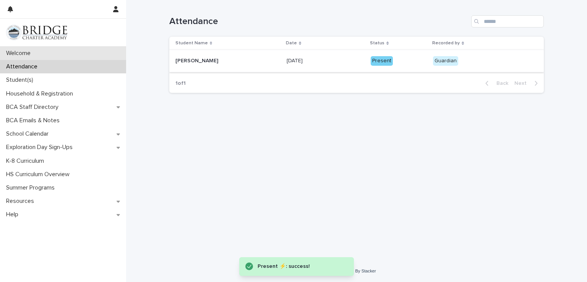 This screenshot has width=587, height=282. Describe the element at coordinates (14, 214) in the screenshot. I see `p: Help` at that location.